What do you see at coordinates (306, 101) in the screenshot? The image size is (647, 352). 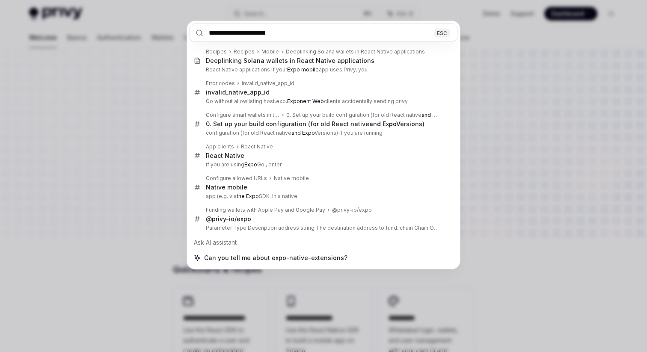 I see `b: Exponent Web` at bounding box center [306, 101].